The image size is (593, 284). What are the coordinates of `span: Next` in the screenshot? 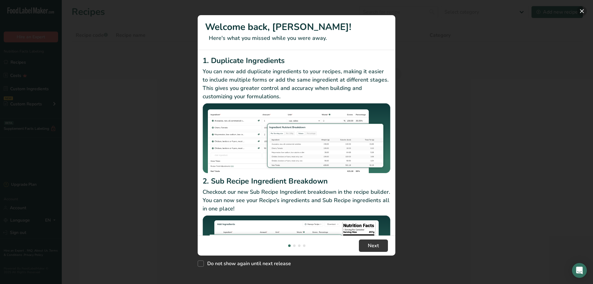 It's located at (373, 246).